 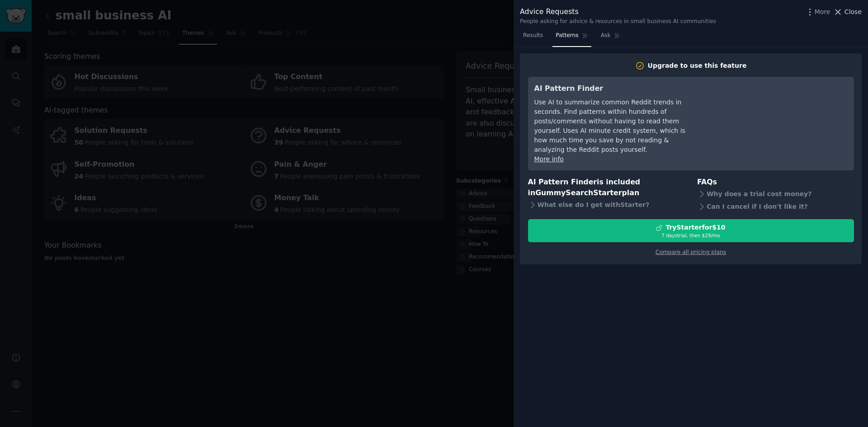 I want to click on button: TryStarterfor$107 daystrial, then $29/mo, so click(x=691, y=231).